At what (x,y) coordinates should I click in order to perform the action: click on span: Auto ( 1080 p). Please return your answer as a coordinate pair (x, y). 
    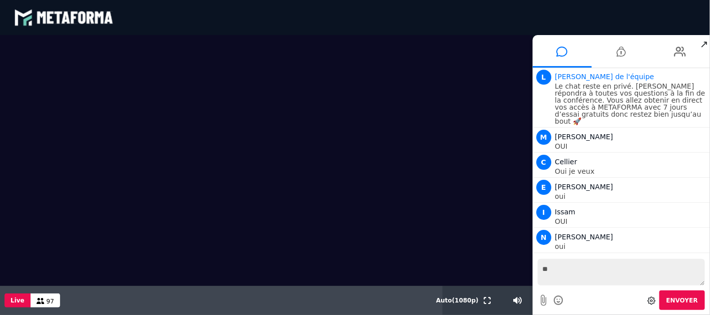
    Looking at the image, I should click on (457, 300).